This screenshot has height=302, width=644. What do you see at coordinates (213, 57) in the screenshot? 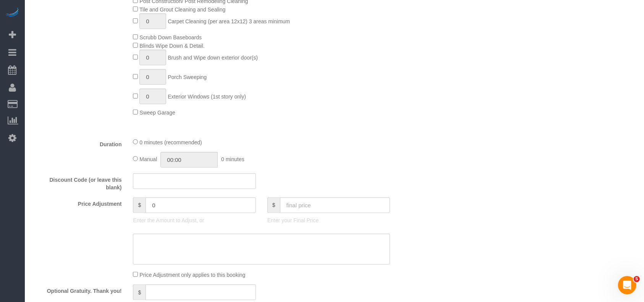
I see `span: Brush and Wipe down exterior door(s)` at bounding box center [213, 57].